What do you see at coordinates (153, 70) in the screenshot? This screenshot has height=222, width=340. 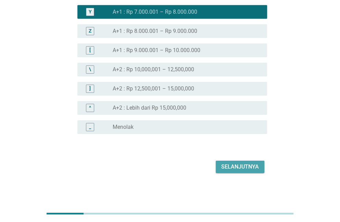 I see `label: A+2 : Rp 10,000,001 – 12,500,000` at bounding box center [153, 70].